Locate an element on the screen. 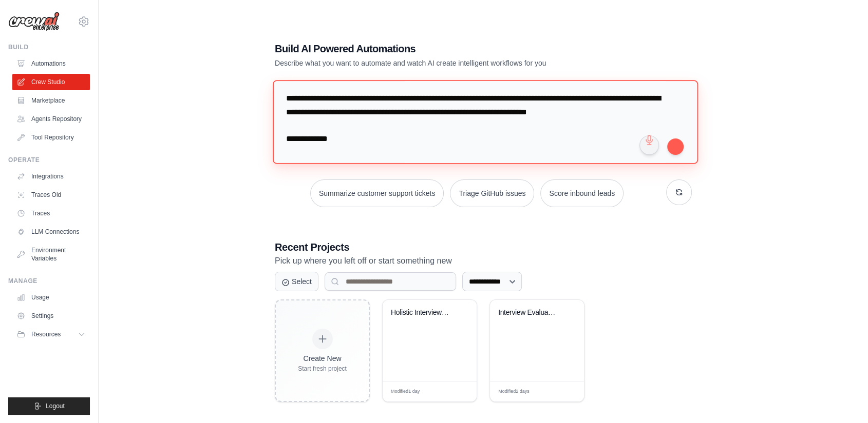  a: Traces is located at coordinates (51, 213).